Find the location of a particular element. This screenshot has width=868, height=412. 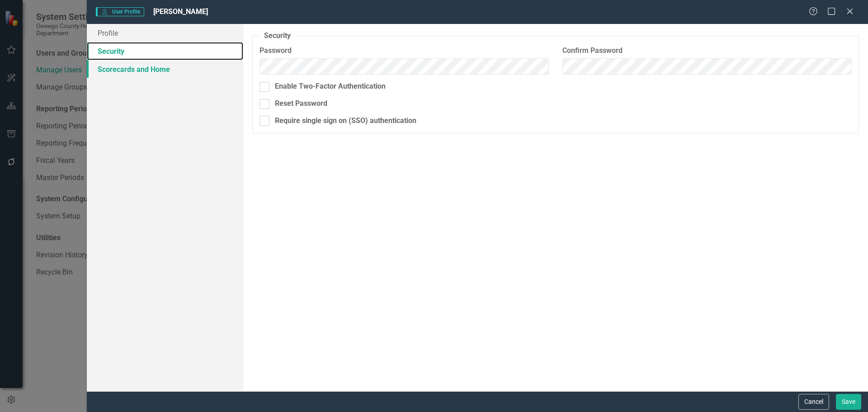

button: Save is located at coordinates (848, 402).